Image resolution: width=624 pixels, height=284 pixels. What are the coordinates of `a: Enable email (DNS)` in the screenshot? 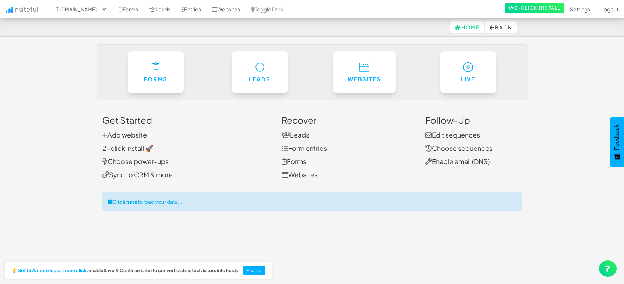 It's located at (457, 161).